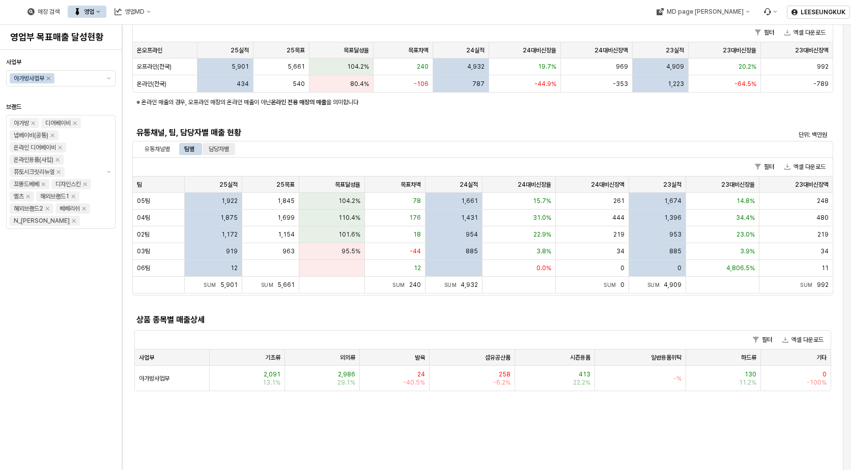 Image resolution: width=851 pixels, height=470 pixels. Describe the element at coordinates (31, 135) in the screenshot. I see `div: 냅베이비(공통)` at that location.